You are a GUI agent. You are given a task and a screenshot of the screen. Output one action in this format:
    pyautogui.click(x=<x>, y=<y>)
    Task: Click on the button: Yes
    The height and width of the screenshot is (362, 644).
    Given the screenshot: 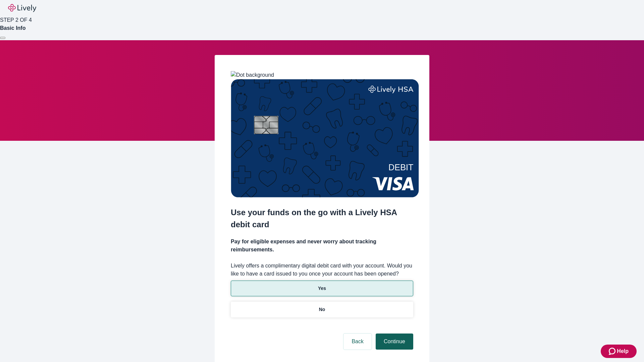 What is the action you would take?
    pyautogui.click(x=322, y=288)
    